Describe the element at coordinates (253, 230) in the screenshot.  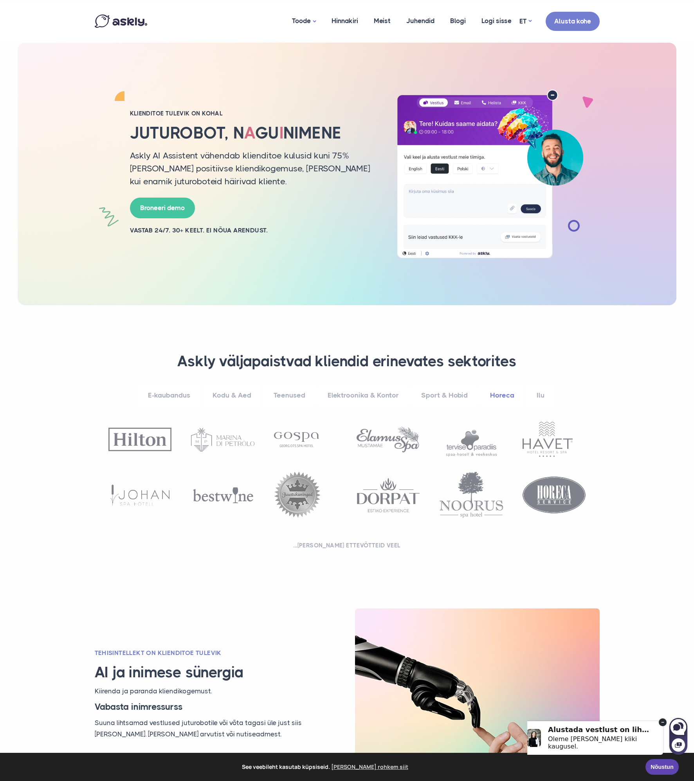
I see `h2: Vastab 24/7. 30+ keelt. Ei nõua arendust.` at that location.